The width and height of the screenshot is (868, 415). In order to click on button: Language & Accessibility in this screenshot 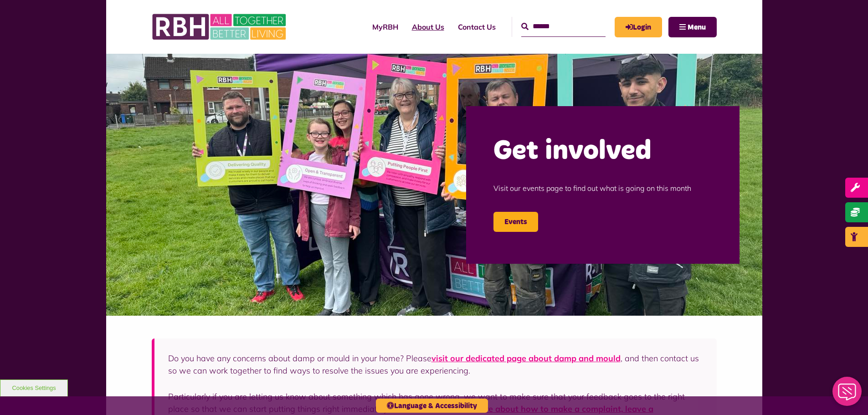, I will do `click(432, 405)`.